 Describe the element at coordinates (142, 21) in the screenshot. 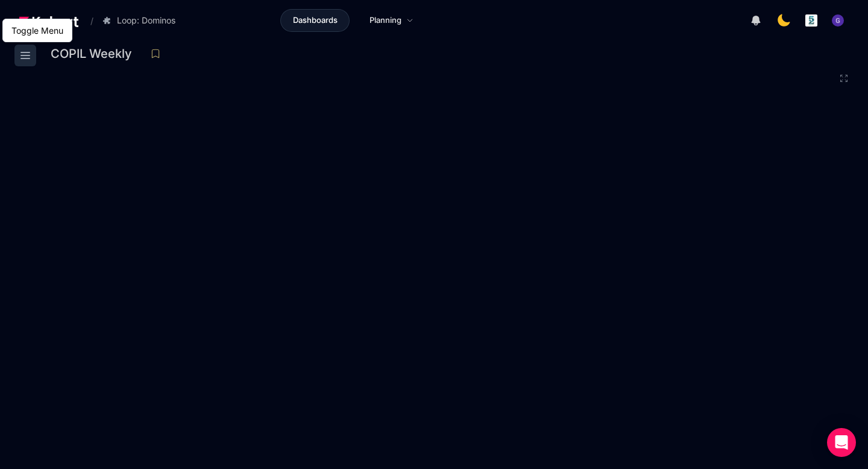

I see `button: Loop: Dominos` at that location.